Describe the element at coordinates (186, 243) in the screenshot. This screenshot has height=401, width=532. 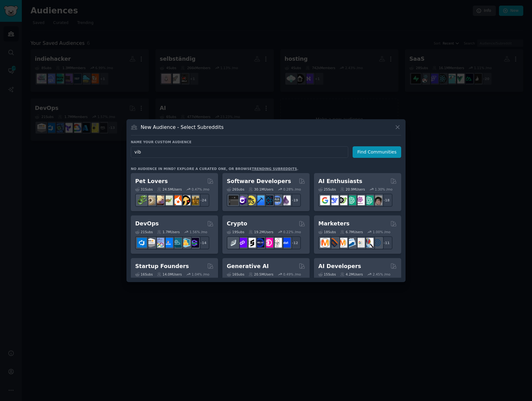
I see `img: aws_cdk` at that location.